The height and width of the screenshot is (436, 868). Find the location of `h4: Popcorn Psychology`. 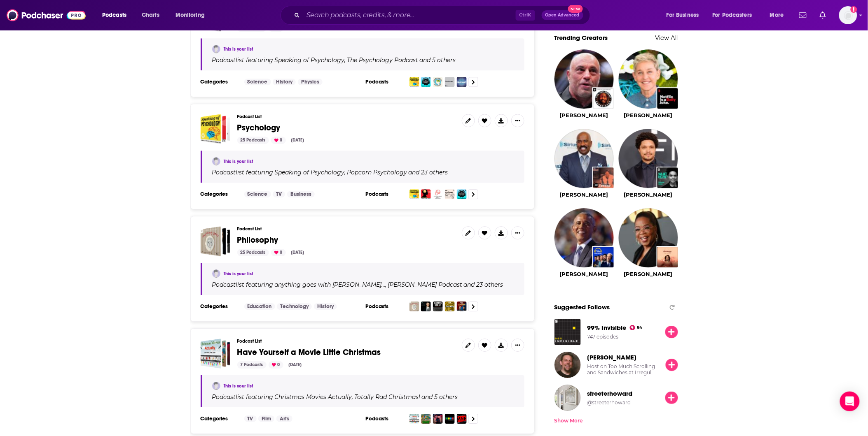

h4: Popcorn Psychology is located at coordinates (377, 173).